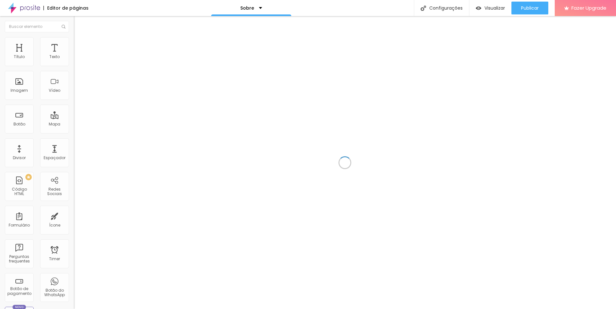 This screenshot has width=616, height=309. Describe the element at coordinates (588, 8) in the screenshot. I see `span: Fazer Upgrade` at that location.